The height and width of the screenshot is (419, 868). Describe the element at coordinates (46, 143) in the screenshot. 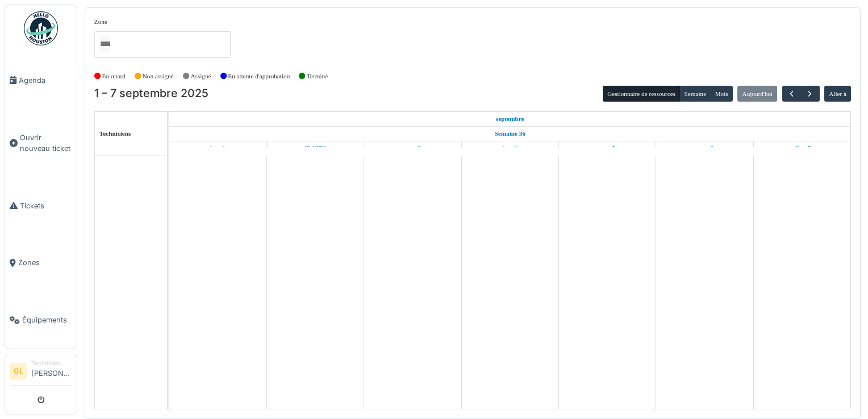

I see `span: Ouvrir nouveau ticket` at that location.